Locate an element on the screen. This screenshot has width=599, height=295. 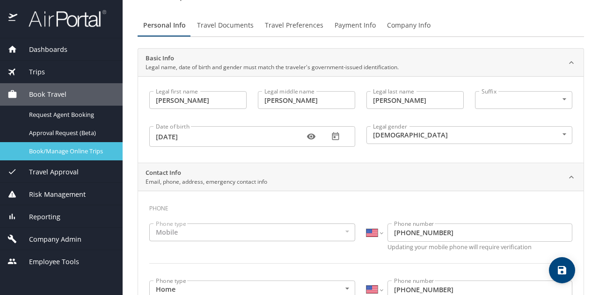
h2: Basic Info is located at coordinates (272, 59).